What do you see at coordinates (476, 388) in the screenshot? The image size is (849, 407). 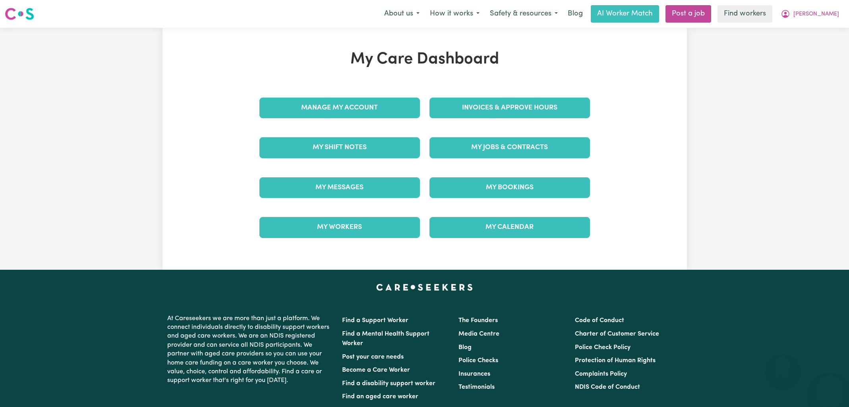 I see `a: Testimonials` at bounding box center [476, 388].